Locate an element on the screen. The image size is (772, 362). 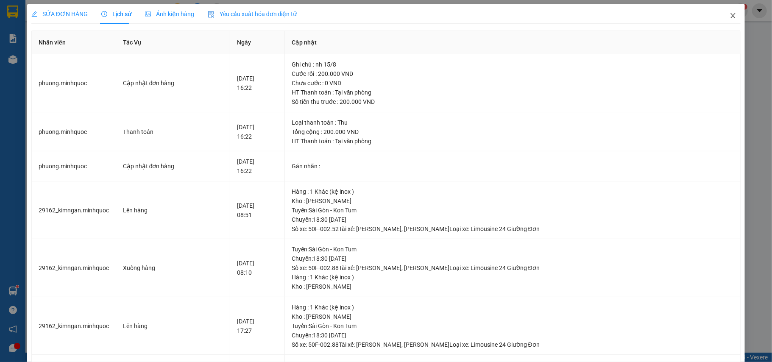
div: Ghi chú : nh 15/8 is located at coordinates (513, 64).